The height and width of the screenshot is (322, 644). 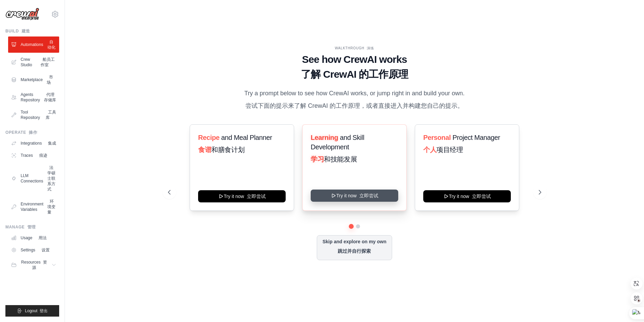 What do you see at coordinates (209, 137) in the screenshot?
I see `span: Recipe` at bounding box center [209, 137].